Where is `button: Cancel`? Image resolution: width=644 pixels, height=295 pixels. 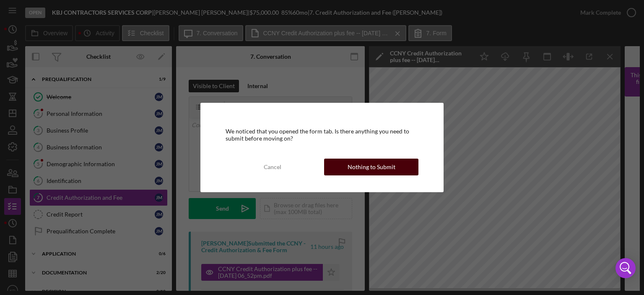 button: Cancel is located at coordinates (272, 167).